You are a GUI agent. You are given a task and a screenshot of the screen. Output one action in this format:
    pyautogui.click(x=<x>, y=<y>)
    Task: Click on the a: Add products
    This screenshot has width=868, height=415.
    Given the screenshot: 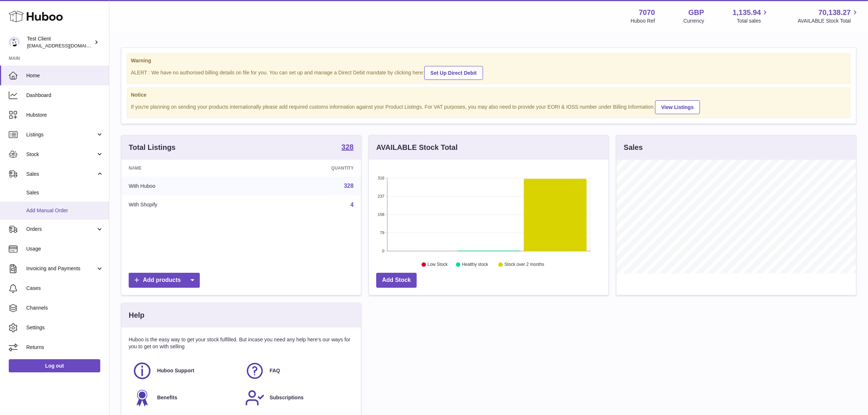 What is the action you would take?
    pyautogui.click(x=164, y=280)
    